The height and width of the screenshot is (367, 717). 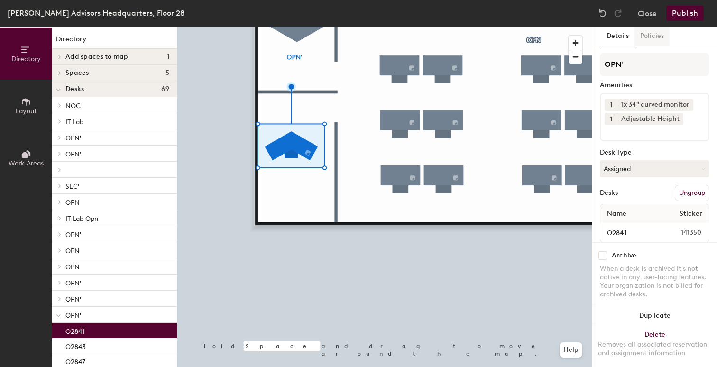 I want to click on div: Adjustable Height, so click(x=651, y=119).